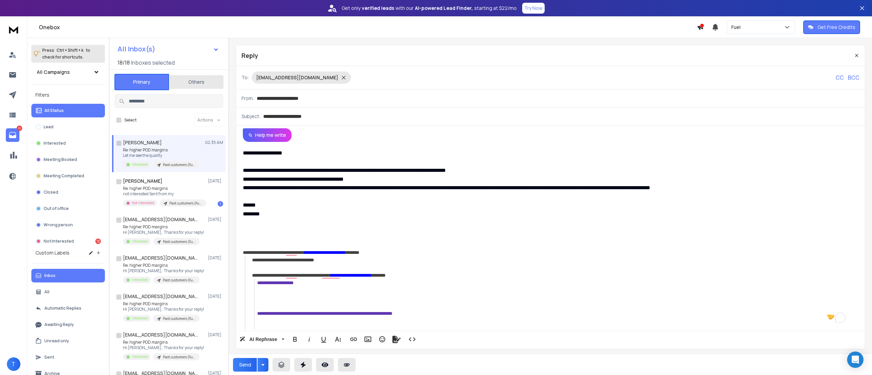 The width and height of the screenshot is (872, 375). What do you see at coordinates (267, 135) in the screenshot?
I see `button: Help me write` at bounding box center [267, 135].